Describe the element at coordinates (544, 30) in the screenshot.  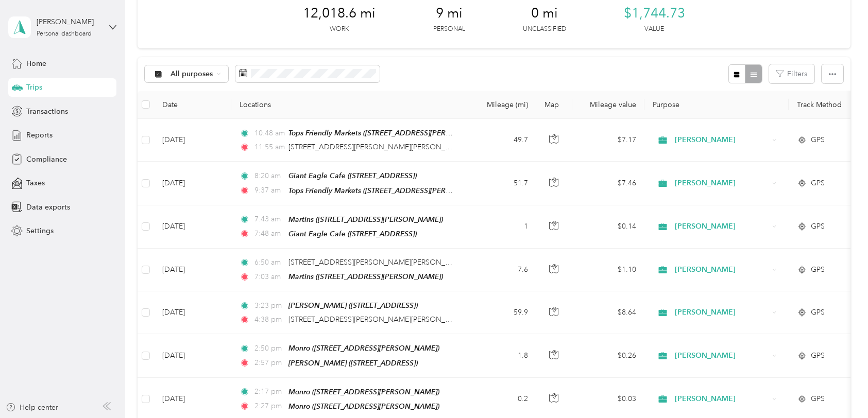
I see `p: Unclassified` at that location.